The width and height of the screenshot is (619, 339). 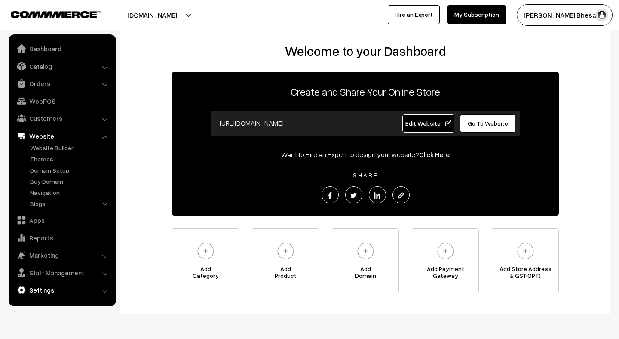 What do you see at coordinates (62, 272) in the screenshot?
I see `a: Staff Management` at bounding box center [62, 272].